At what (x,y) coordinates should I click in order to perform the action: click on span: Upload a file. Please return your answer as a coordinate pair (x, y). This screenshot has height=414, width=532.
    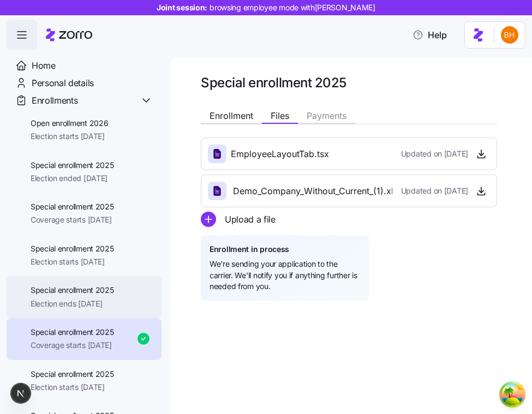
    Looking at the image, I should click on (250, 219).